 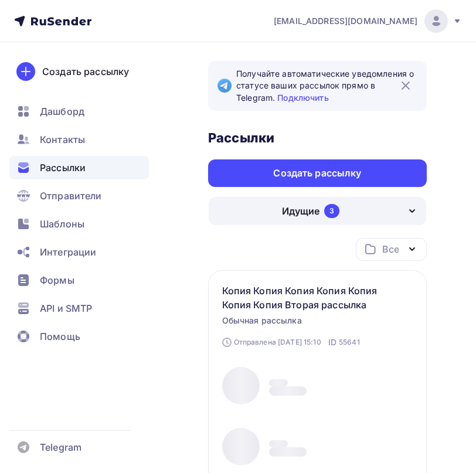 I want to click on div: 3, so click(x=331, y=211).